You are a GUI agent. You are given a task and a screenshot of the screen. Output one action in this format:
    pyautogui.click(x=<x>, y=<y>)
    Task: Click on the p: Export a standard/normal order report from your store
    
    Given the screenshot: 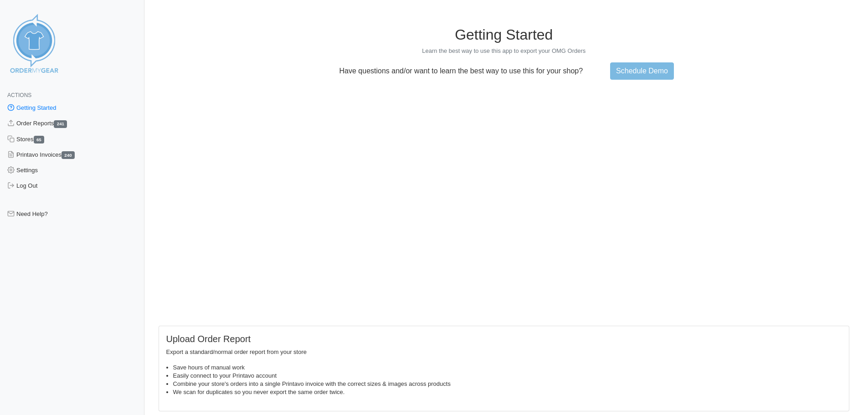 What is the action you would take?
    pyautogui.click(x=504, y=352)
    